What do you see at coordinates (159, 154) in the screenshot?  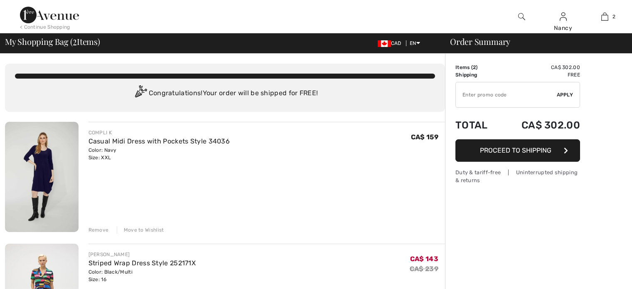 I see `div: Color: Navy Size: XXL` at bounding box center [159, 154].